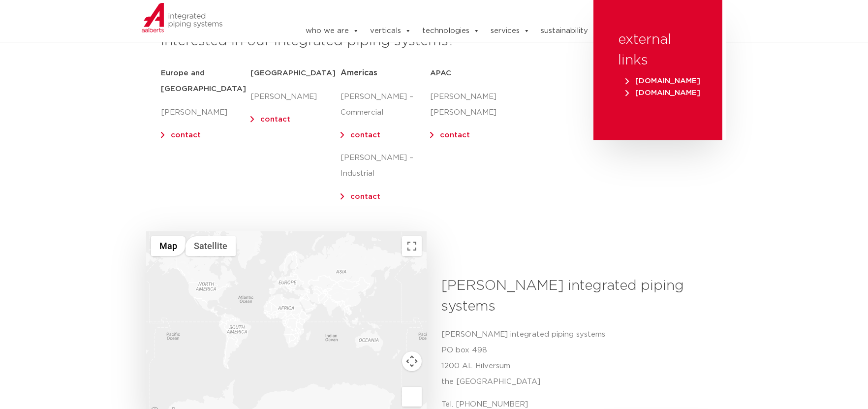 The width and height of the screenshot is (868, 409). Describe the element at coordinates (657, 50) in the screenshot. I see `h3: external links` at that location.